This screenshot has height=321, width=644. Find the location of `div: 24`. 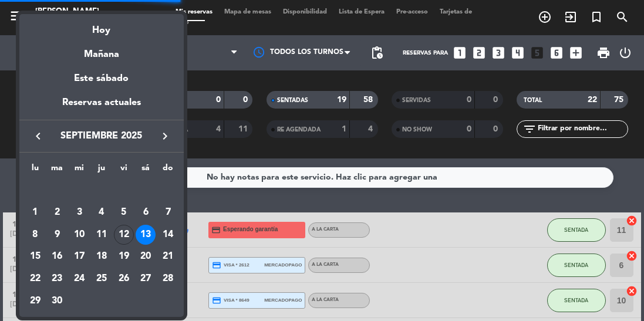

div: 24 is located at coordinates (79, 279).